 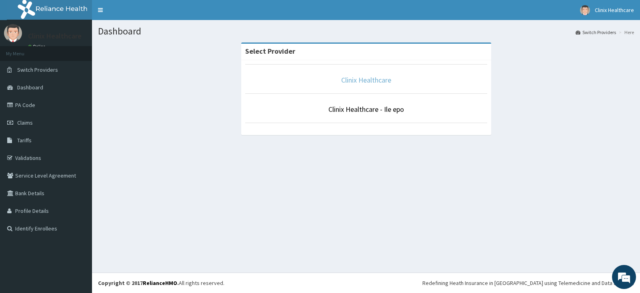 I want to click on strong: Copyright © 2017 ., so click(x=138, y=283).